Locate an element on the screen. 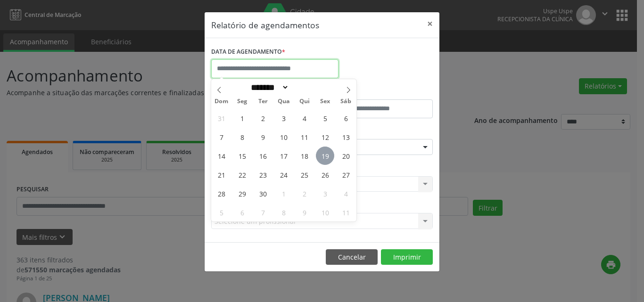  span: Outubro 1, 2025 is located at coordinates (283, 193).